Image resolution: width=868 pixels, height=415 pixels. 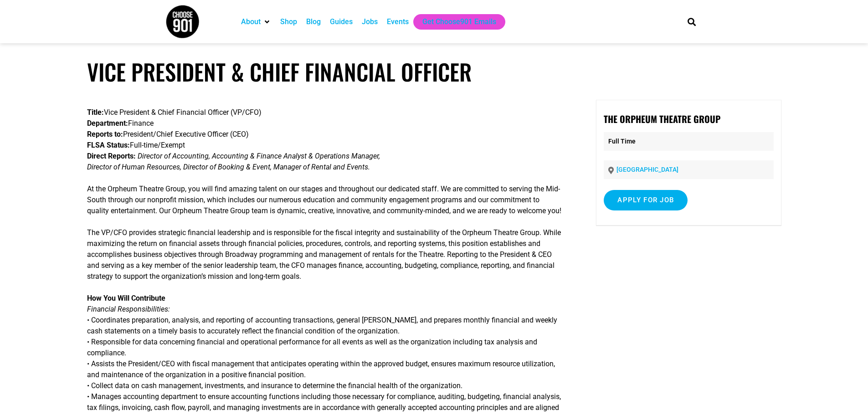 What do you see at coordinates (397, 22) in the screenshot?
I see `div: Events` at bounding box center [397, 22].